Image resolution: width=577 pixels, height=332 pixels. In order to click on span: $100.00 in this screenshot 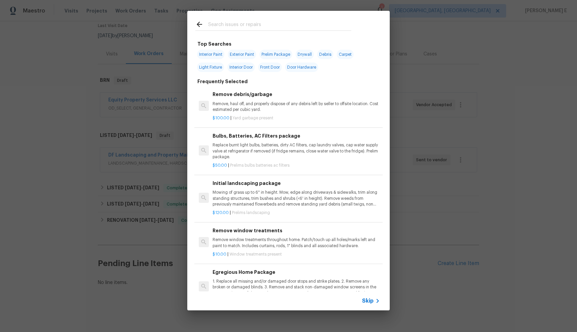, I will do `click(221, 118)`.